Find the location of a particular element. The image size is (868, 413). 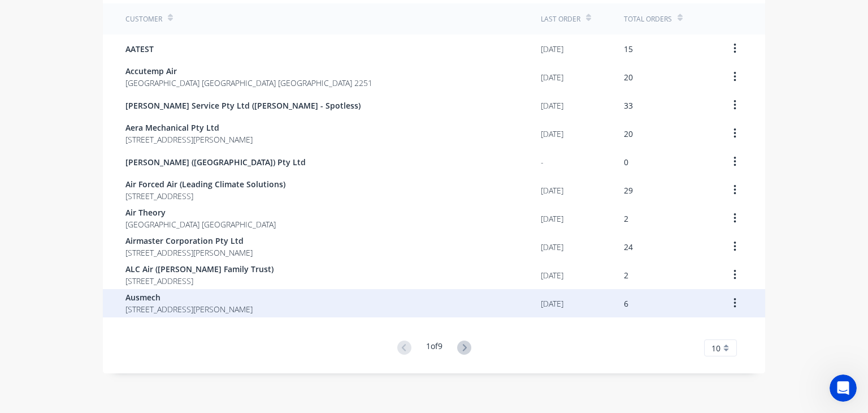

div: Customer is located at coordinates (144, 19).